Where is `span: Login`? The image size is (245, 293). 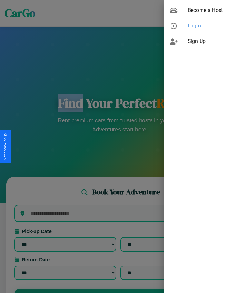
span: Login is located at coordinates (214, 26).